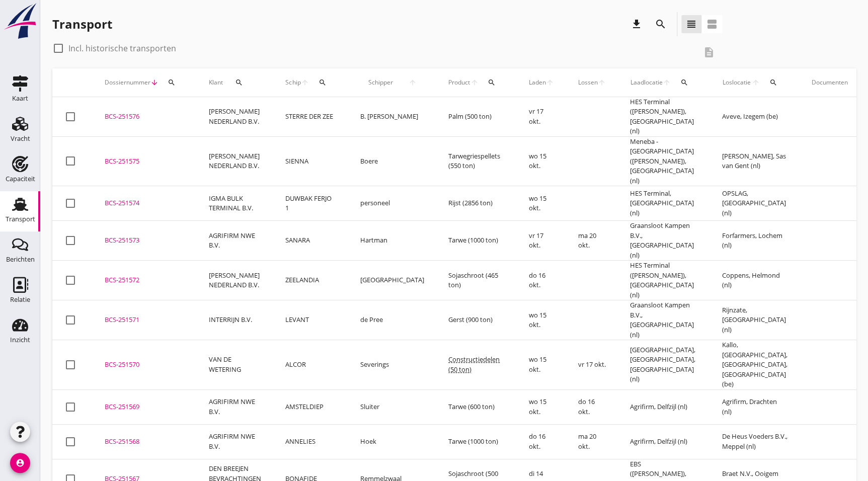  What do you see at coordinates (737, 82) in the screenshot?
I see `span: Loslocatie` at bounding box center [737, 82].